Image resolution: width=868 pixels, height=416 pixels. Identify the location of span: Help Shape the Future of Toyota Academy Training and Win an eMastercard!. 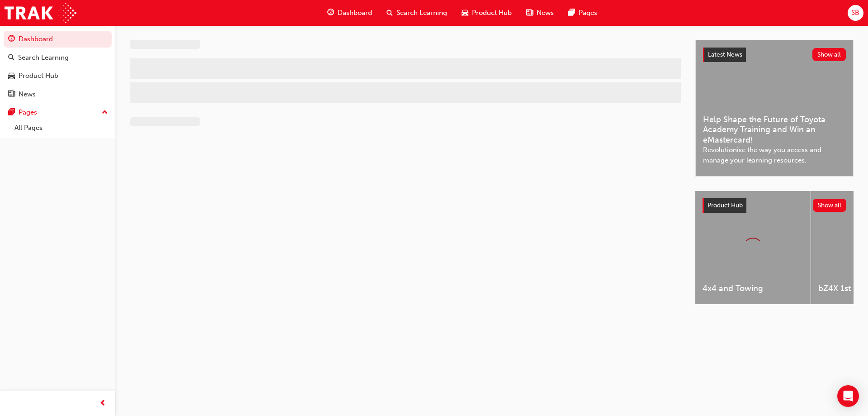
(774, 130).